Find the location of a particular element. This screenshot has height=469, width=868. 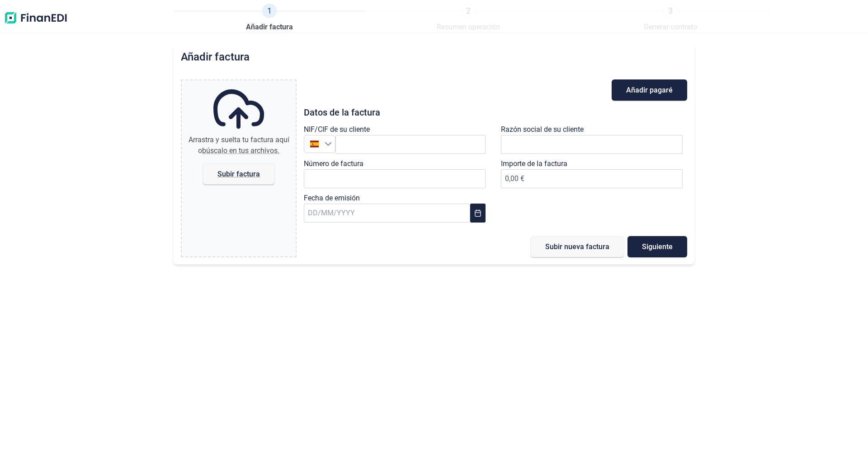

div: Arrastra y suelta tu factura aquí o is located at coordinates (239, 145).